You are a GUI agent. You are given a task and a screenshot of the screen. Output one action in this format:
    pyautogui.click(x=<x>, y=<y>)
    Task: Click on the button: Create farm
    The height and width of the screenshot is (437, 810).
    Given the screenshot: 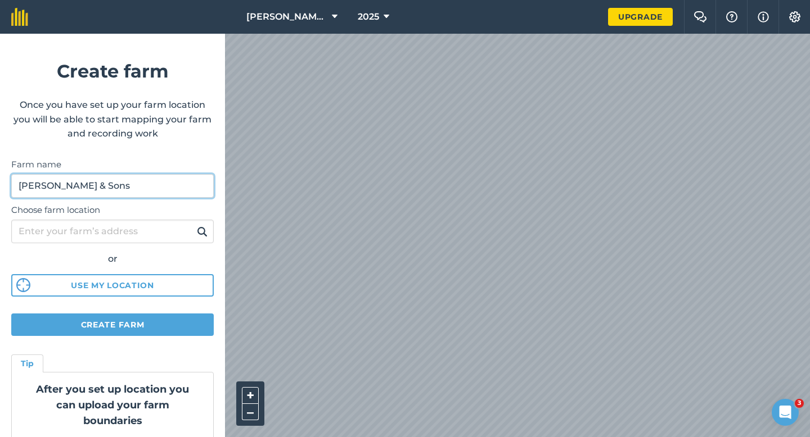 What is the action you would take?
    pyautogui.click(x=112, y=325)
    